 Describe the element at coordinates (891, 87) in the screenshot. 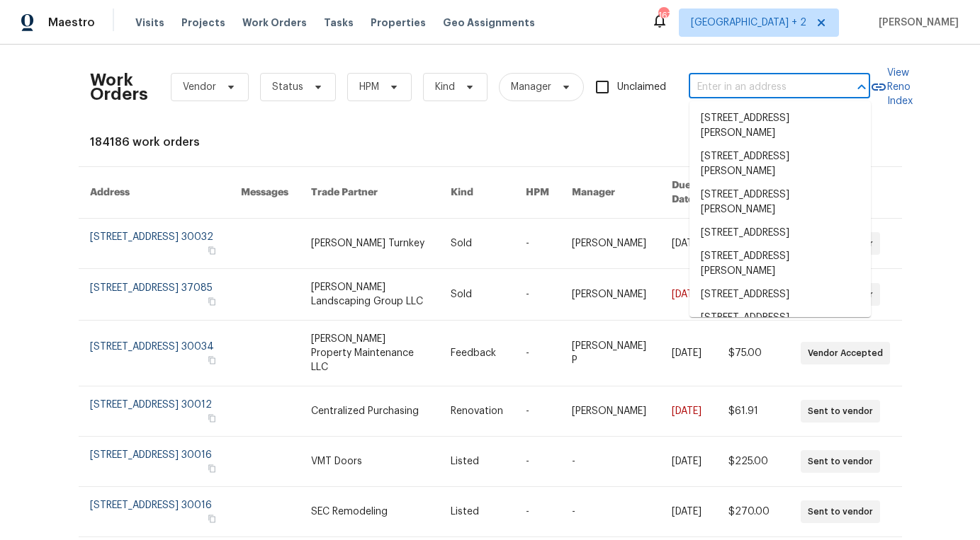

I see `a: View Reno Index` at that location.